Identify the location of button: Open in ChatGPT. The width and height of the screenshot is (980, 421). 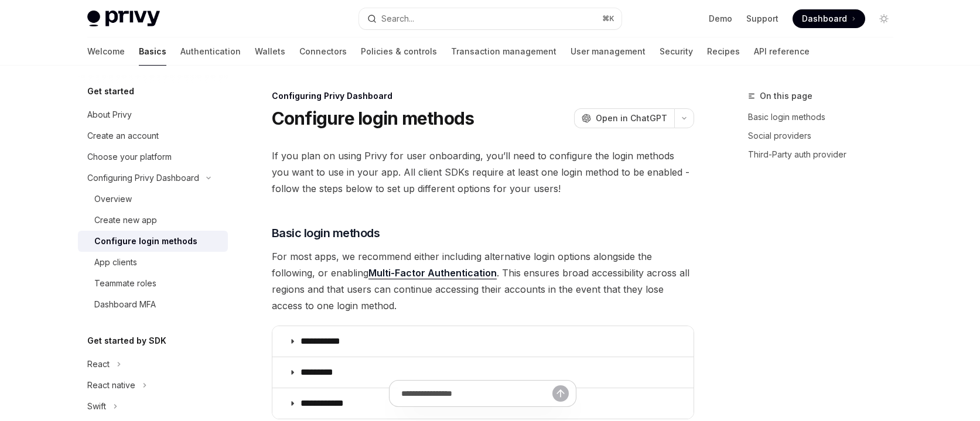
(624, 118).